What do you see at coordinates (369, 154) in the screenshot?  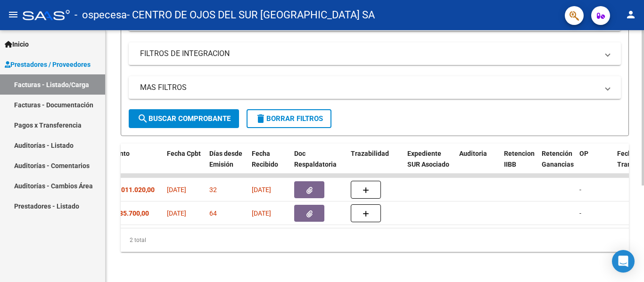 I see `span: Trazabilidad` at bounding box center [369, 154].